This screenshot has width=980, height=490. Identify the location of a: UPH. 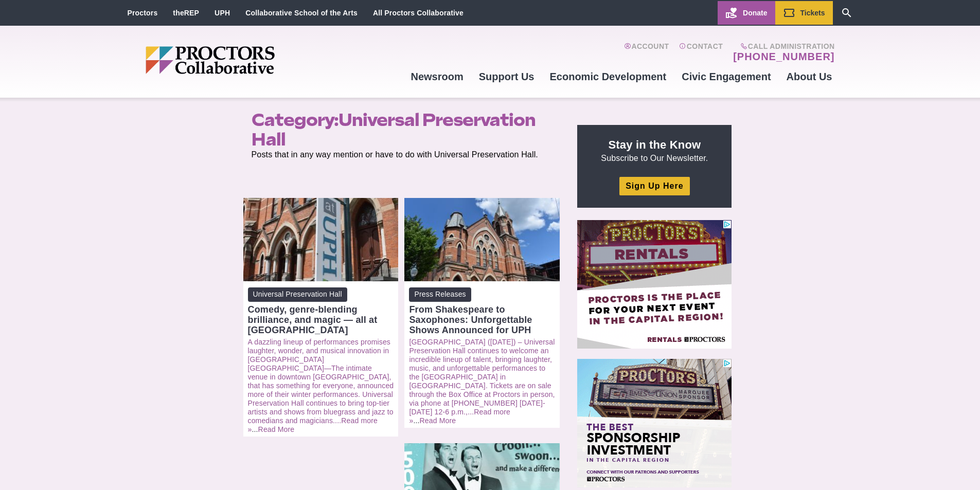
(223, 12).